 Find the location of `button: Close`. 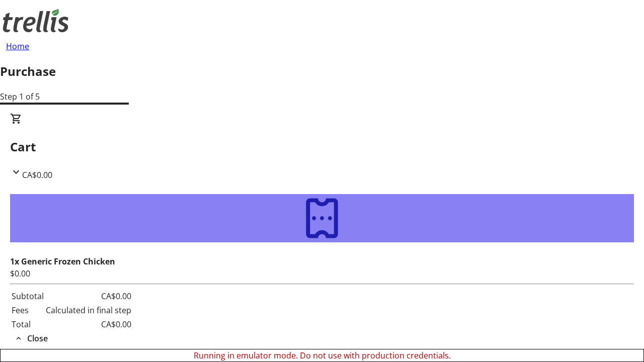

button: Close is located at coordinates (30, 338).